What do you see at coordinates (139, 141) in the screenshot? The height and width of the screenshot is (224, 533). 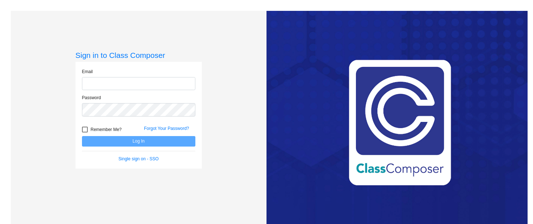 I see `button: Log In` at bounding box center [139, 141].